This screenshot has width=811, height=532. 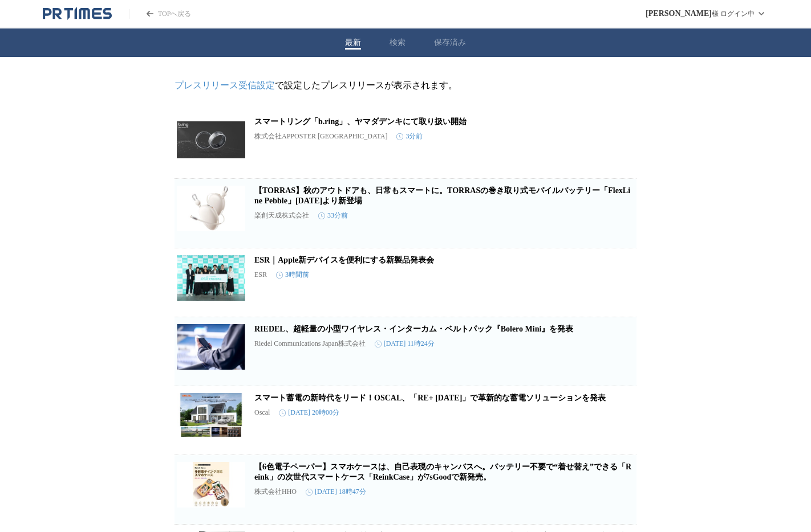 I want to click on button: 最新, so click(x=353, y=43).